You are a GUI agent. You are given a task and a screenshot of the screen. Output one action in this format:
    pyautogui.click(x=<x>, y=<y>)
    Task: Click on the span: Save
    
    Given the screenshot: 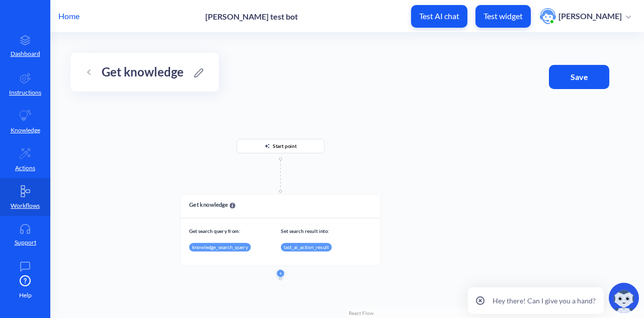 What is the action you would take?
    pyautogui.click(x=579, y=77)
    